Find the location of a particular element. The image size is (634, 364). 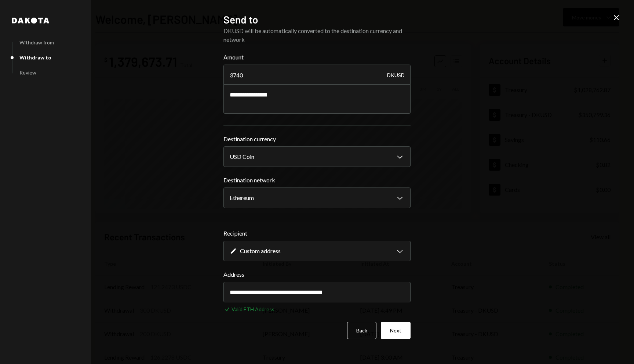

label: Recipient is located at coordinates (317, 233).